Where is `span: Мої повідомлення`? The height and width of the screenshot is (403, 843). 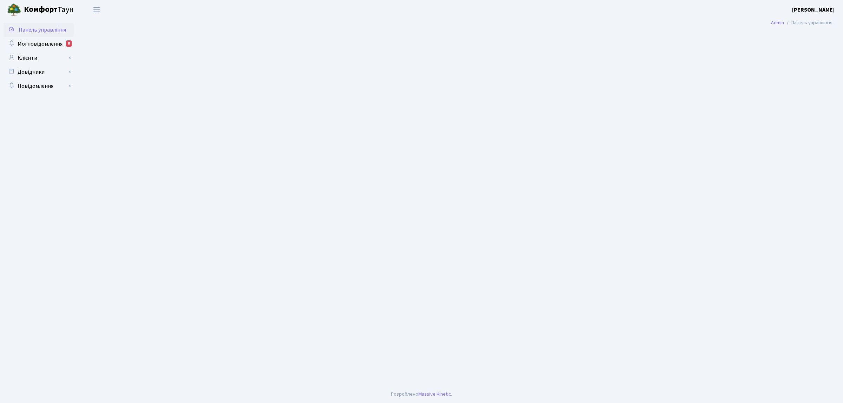
span: Мої повідомлення is located at coordinates (40, 44).